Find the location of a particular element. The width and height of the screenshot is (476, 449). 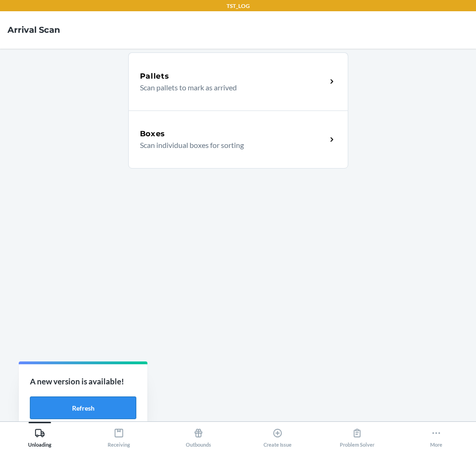

a: BoxesScan individual boxes for sorting is located at coordinates (238, 140).